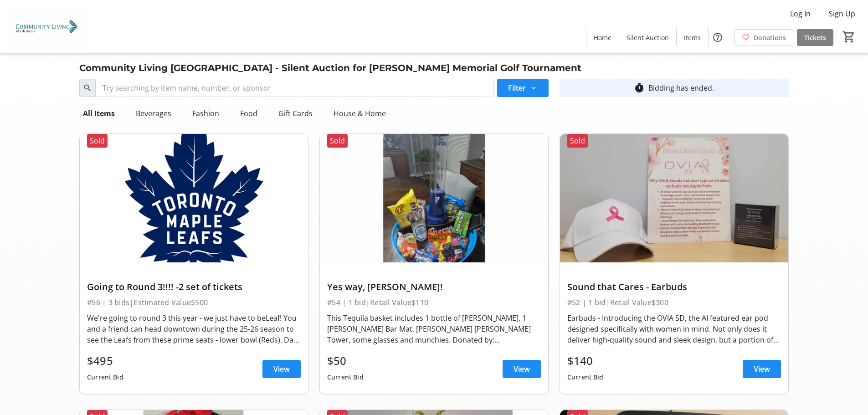 This screenshot has height=415, width=868. I want to click on div: Going to Round 3!!!! -2 set of tickets, so click(194, 287).